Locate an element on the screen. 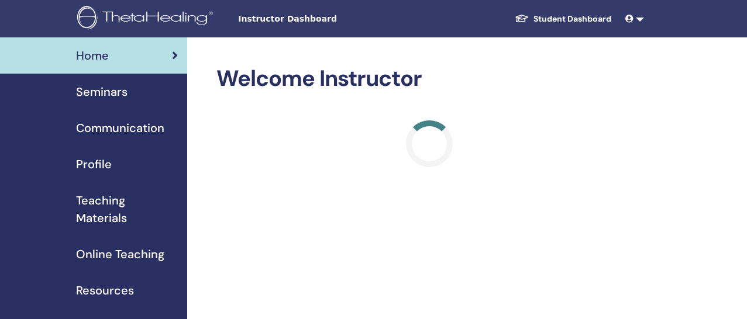 Image resolution: width=747 pixels, height=319 pixels. span: Communication is located at coordinates (120, 128).